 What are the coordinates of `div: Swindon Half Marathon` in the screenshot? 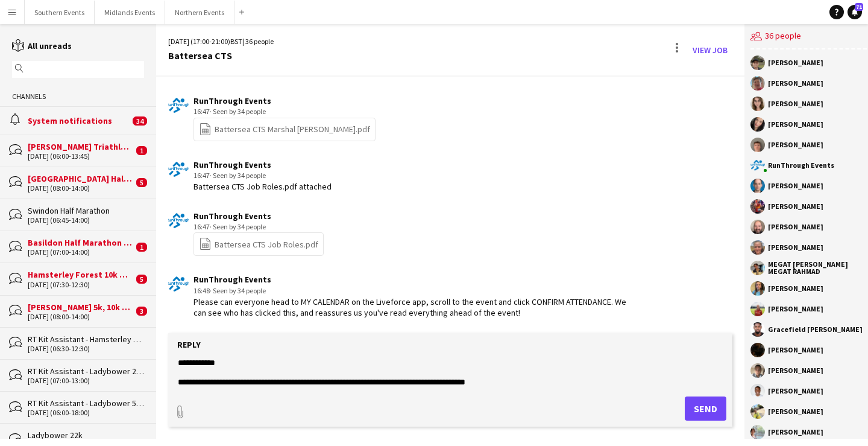 It's located at (85, 210).